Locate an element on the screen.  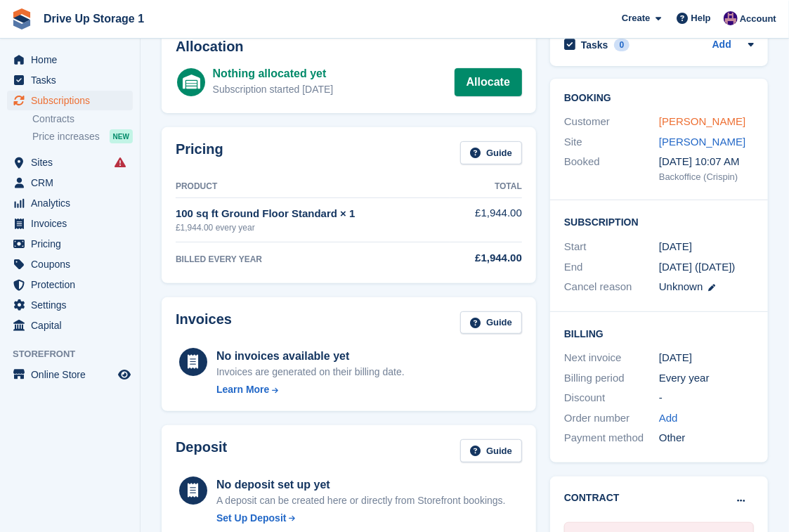
div: Payment method is located at coordinates (611, 437).